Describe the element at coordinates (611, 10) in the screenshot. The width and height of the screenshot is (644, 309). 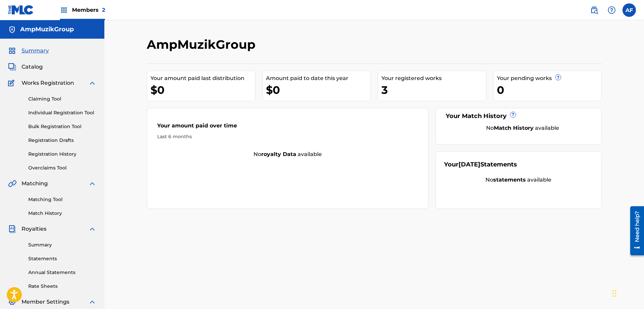
I see `div: Help` at that location.